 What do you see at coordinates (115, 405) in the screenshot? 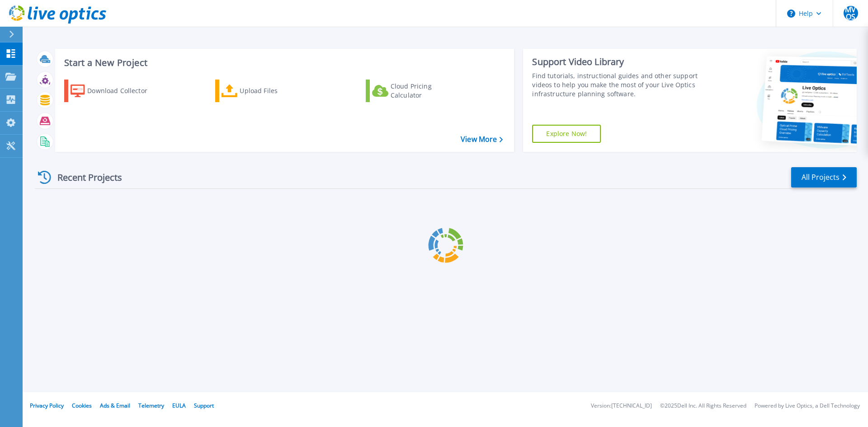
I see `a: Ads & Email` at bounding box center [115, 405].